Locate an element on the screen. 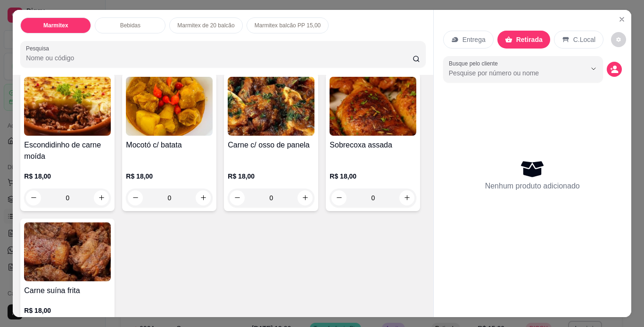 This screenshot has height=327, width=644. p: Marmitex de 20 balcão is located at coordinates (206, 26).